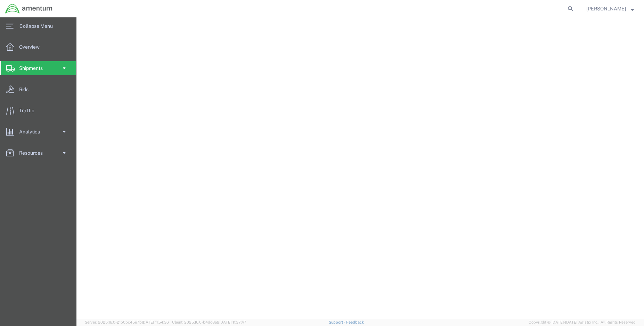  What do you see at coordinates (38, 89) in the screenshot?
I see `a: Bids` at bounding box center [38, 89].